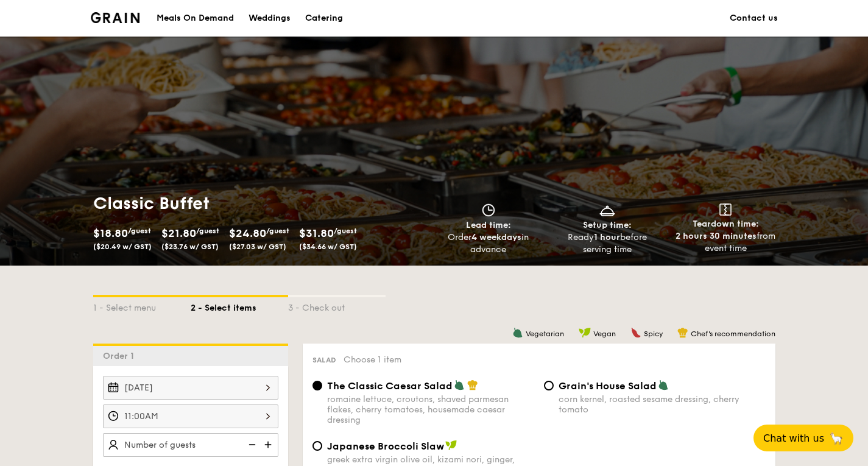 The width and height of the screenshot is (868, 466). I want to click on span: ($23.76 w/ GST), so click(190, 246).